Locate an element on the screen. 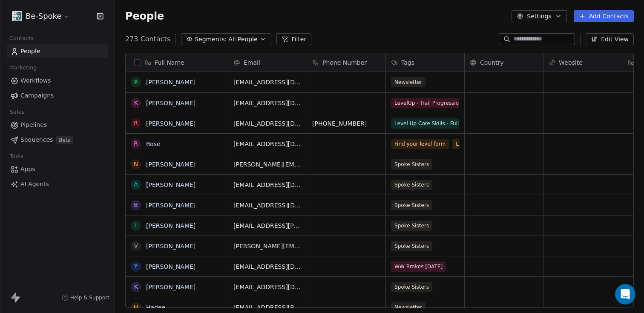  span: Sales is located at coordinates (17, 112).